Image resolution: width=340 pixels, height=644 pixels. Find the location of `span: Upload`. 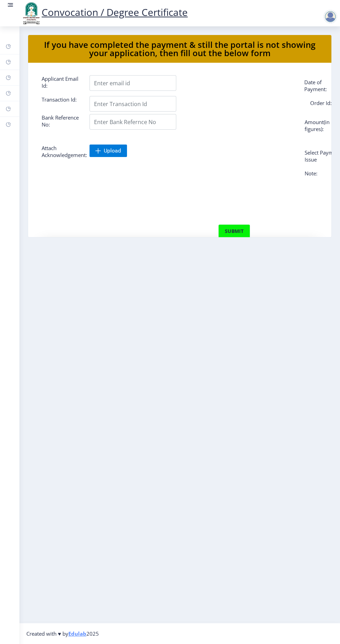

span: Upload is located at coordinates (112, 151).